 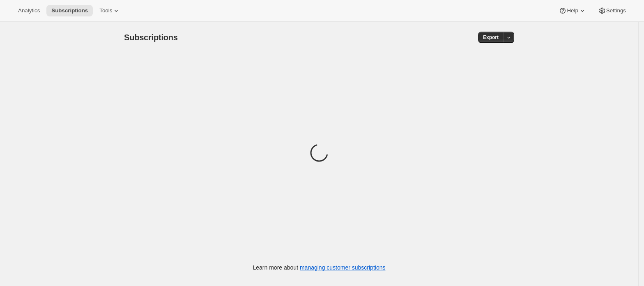 I want to click on span: Tools, so click(x=105, y=11).